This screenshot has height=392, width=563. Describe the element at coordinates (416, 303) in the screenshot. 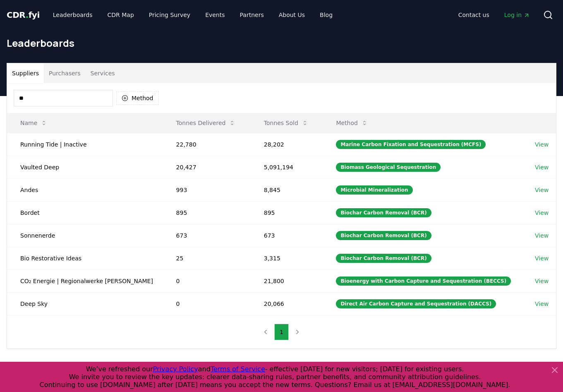

I see `div: Direct Air Carbon Capture and Sequestration (DACCS)` at that location.